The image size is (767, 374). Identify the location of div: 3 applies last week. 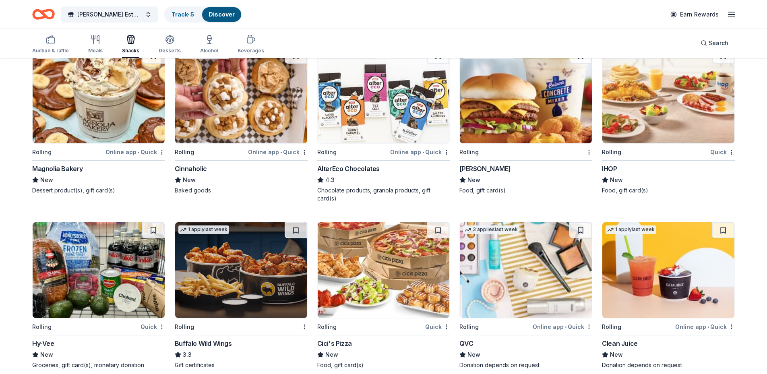
(491, 229).